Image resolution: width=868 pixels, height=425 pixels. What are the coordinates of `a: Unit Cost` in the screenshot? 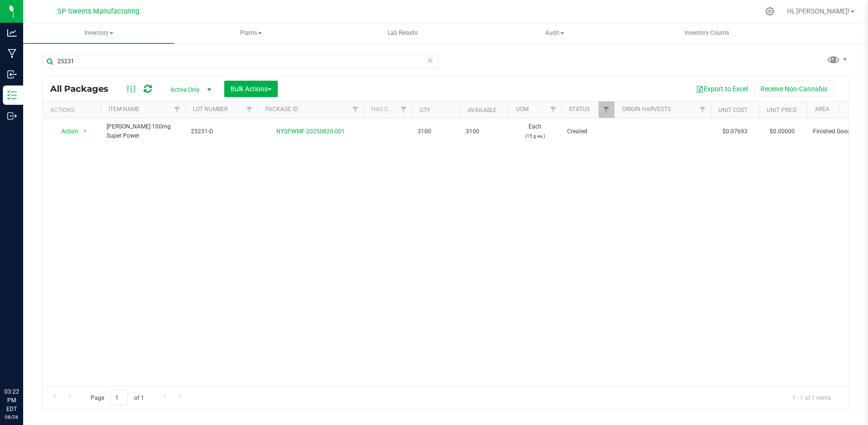 It's located at (733, 110).